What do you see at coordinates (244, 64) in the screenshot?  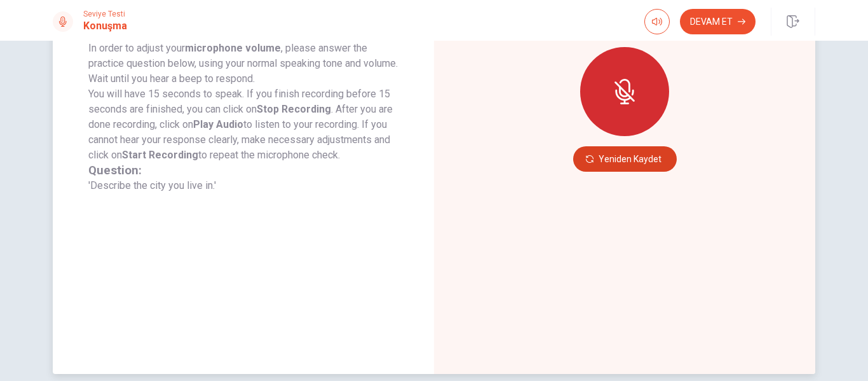 I see `p: In order to adjust your , please answer the practice question below, using your normal speaking t...` at bounding box center [244, 64].